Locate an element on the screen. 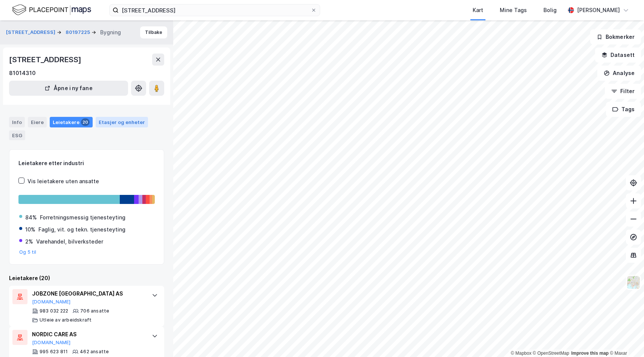  button: Og 5 til is located at coordinates (28, 252).